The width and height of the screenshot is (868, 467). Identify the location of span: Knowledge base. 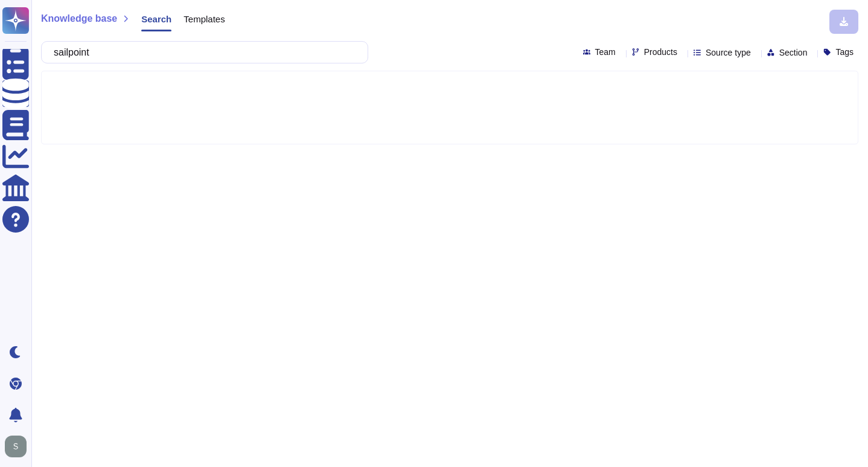
(79, 19).